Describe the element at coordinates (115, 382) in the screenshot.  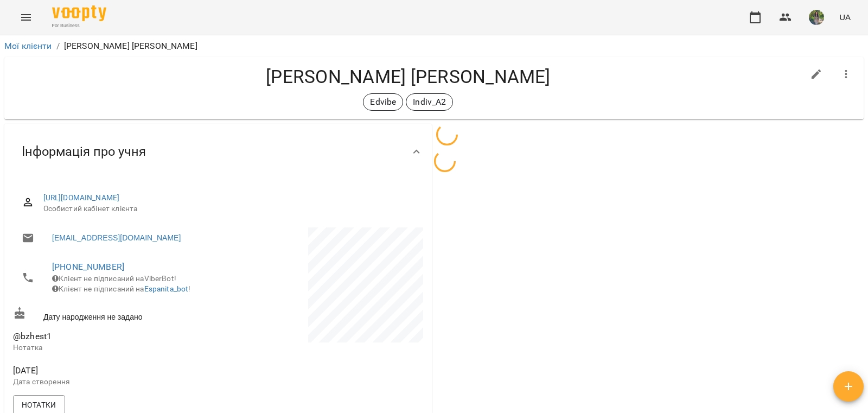
I see `p: Дата створення` at that location.